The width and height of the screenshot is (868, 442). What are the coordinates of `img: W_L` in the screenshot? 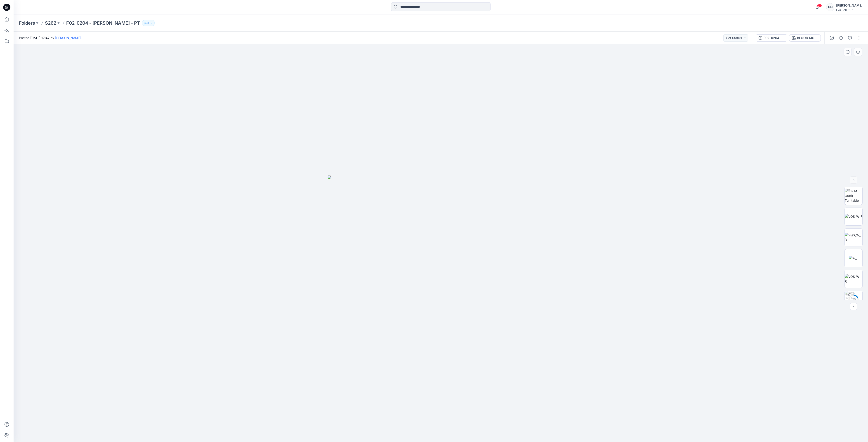 It's located at (853, 258).